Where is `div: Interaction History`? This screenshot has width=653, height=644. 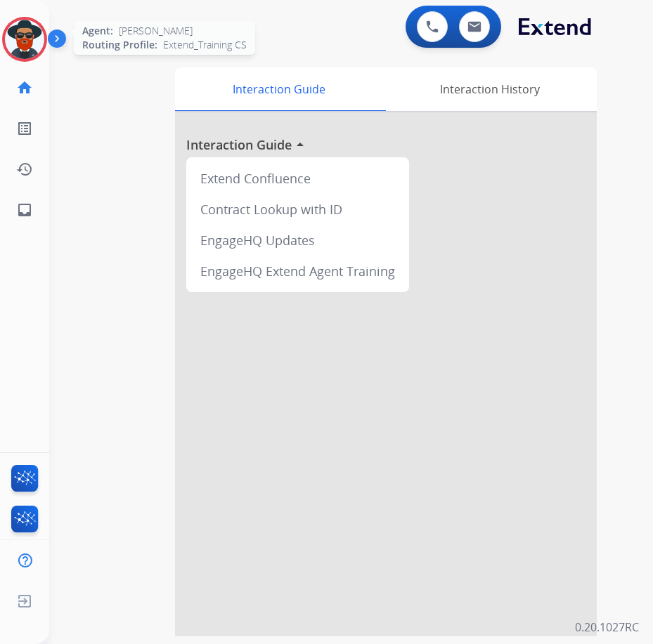 div: Interaction History is located at coordinates (489, 89).